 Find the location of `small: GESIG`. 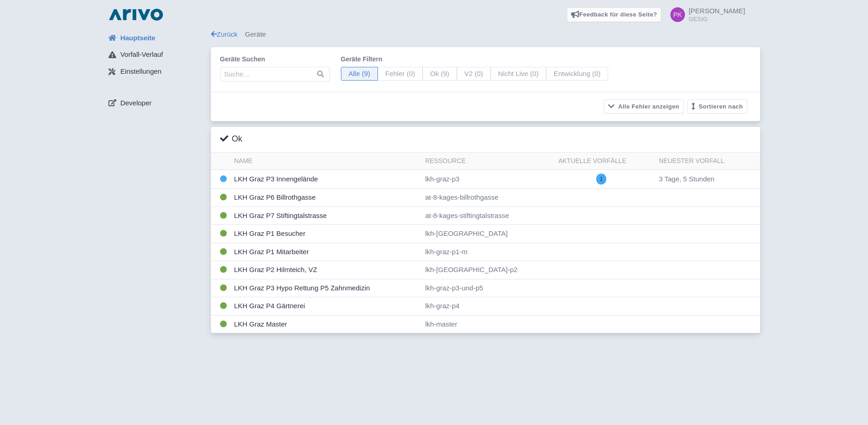

small: GESIG is located at coordinates (716, 19).